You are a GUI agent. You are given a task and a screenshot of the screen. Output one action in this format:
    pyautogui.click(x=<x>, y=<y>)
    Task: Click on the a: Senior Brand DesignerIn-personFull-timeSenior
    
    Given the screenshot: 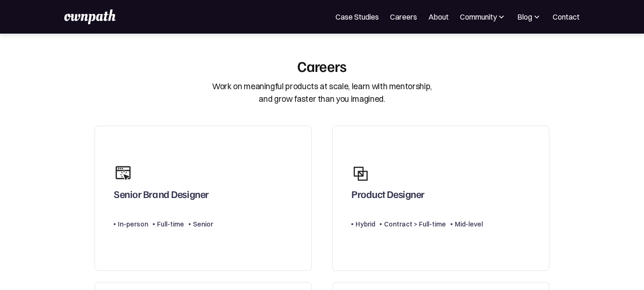 What is the action you would take?
    pyautogui.click(x=203, y=198)
    